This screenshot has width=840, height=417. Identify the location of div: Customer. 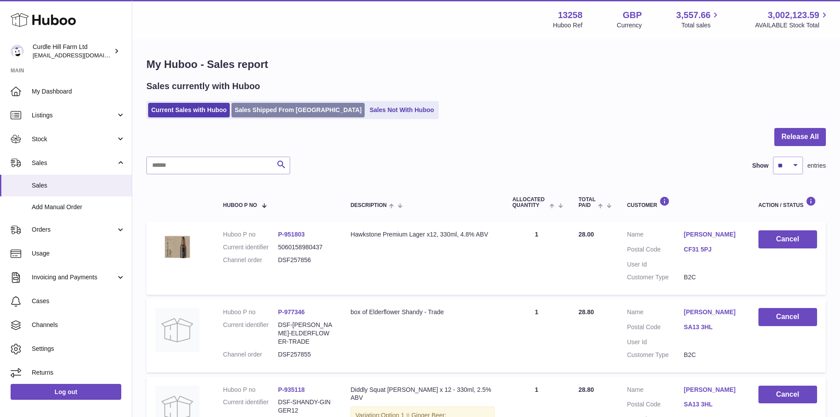
(684, 202).